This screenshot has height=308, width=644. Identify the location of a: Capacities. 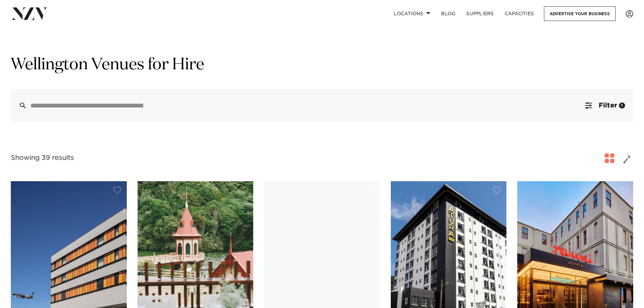
(519, 13).